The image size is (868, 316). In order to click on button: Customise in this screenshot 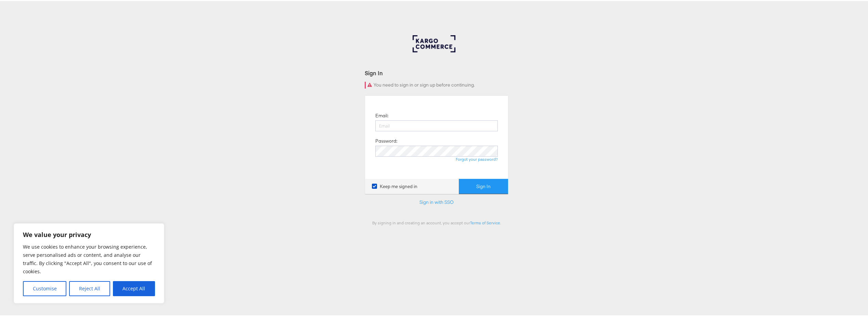, I will do `click(45, 287)`.